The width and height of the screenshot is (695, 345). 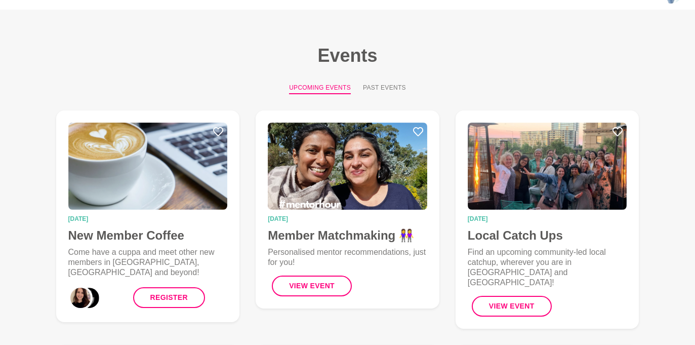 I want to click on h4: Member Matchmaking 👭, so click(x=347, y=235).